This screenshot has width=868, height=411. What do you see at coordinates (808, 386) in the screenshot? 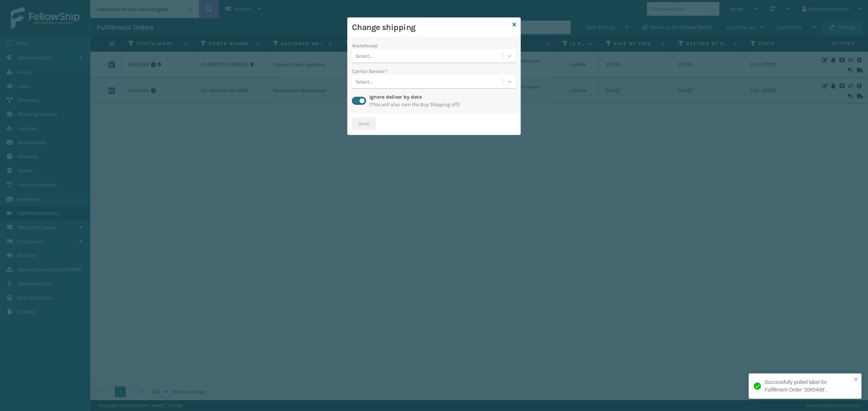
I see `div: Successfully pulled label for Fulfillment Order '2065408'.` at bounding box center [808, 386].